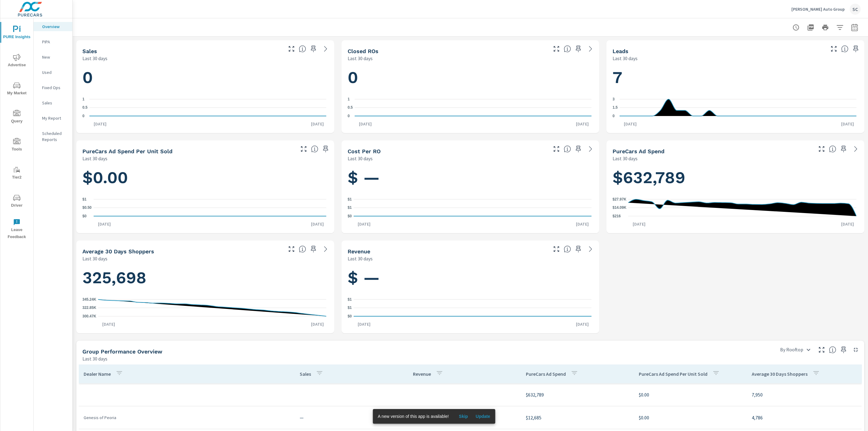  Describe the element at coordinates (615, 108) in the screenshot. I see `text: 1.5` at that location.